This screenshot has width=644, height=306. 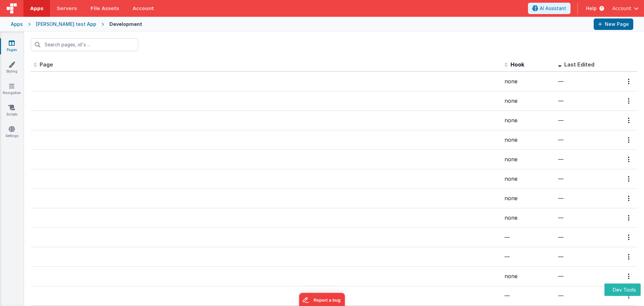 What do you see at coordinates (625, 8) in the screenshot?
I see `button: Account` at bounding box center [625, 8].